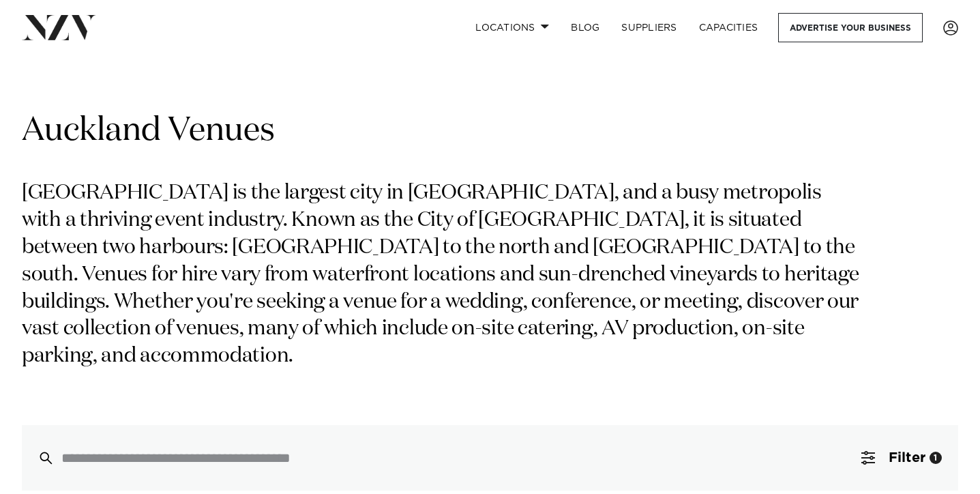  I want to click on a: Locations, so click(512, 27).